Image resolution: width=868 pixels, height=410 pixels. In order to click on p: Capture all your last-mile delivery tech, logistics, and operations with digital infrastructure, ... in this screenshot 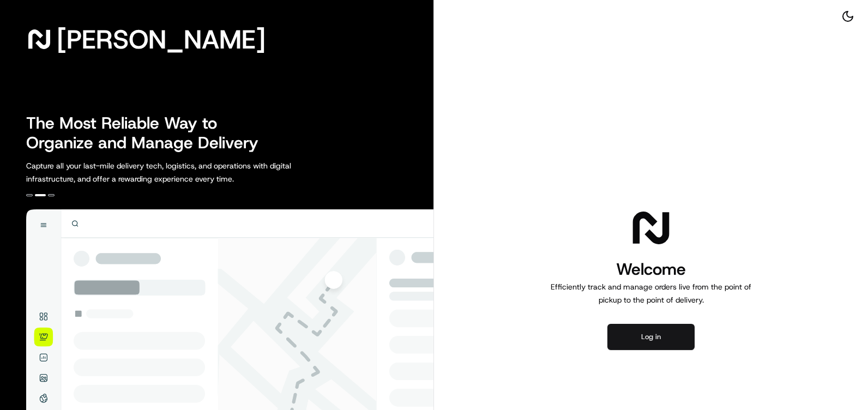, I will do `click(183, 173)`.